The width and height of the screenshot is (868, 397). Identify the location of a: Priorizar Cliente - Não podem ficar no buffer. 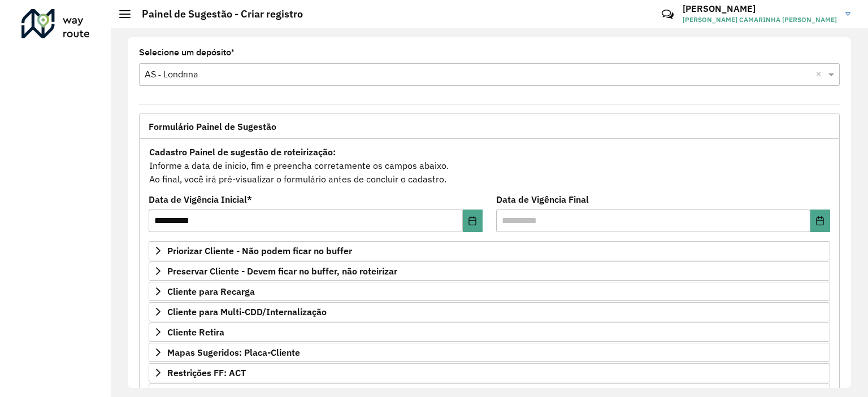
(489, 251).